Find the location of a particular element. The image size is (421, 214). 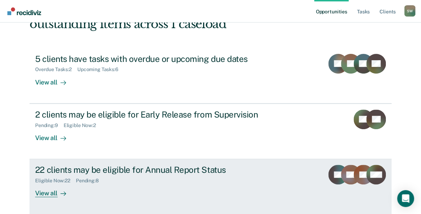

button: Profile dropdown button is located at coordinates (410, 11).